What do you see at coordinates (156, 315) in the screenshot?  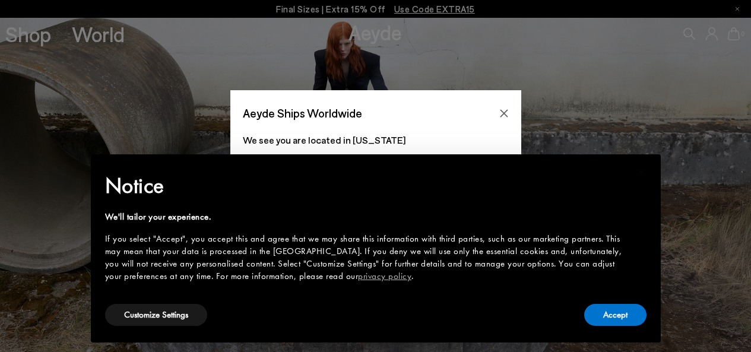 I see `button: Customize Settings` at bounding box center [156, 315].